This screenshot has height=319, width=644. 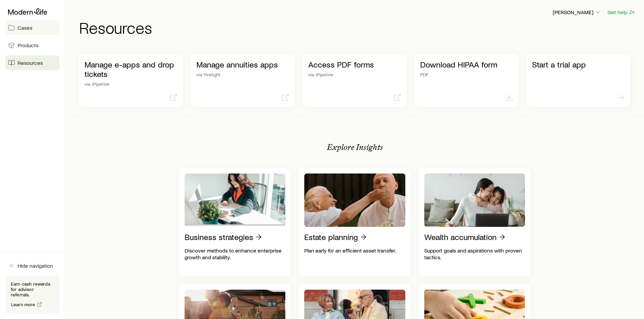 What do you see at coordinates (219, 237) in the screenshot?
I see `p: Business strategies` at bounding box center [219, 237].